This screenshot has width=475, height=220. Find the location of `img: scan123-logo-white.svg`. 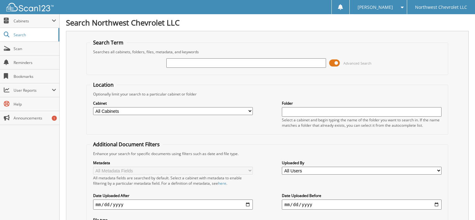

img: scan123-logo-white.svg is located at coordinates (30, 7).